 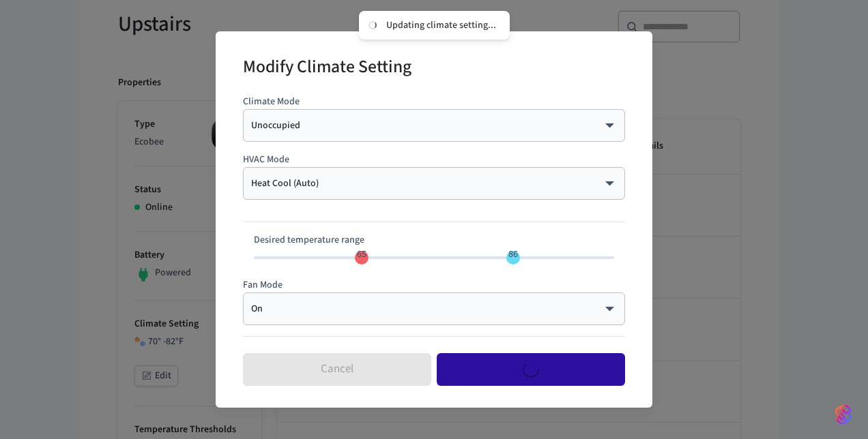 I want to click on div: Heat Cool (Auto), so click(x=434, y=183).